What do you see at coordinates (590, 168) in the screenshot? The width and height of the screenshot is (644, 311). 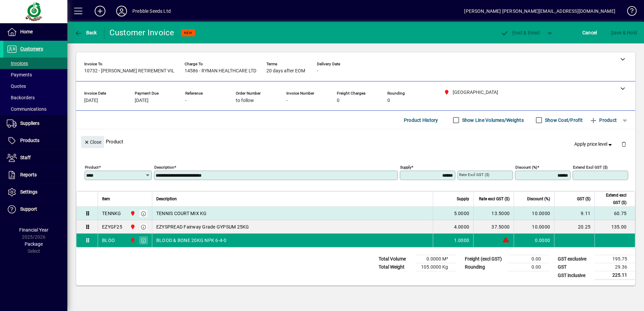 I see `mat-label: Extend excl GST ($)` at bounding box center [590, 168].